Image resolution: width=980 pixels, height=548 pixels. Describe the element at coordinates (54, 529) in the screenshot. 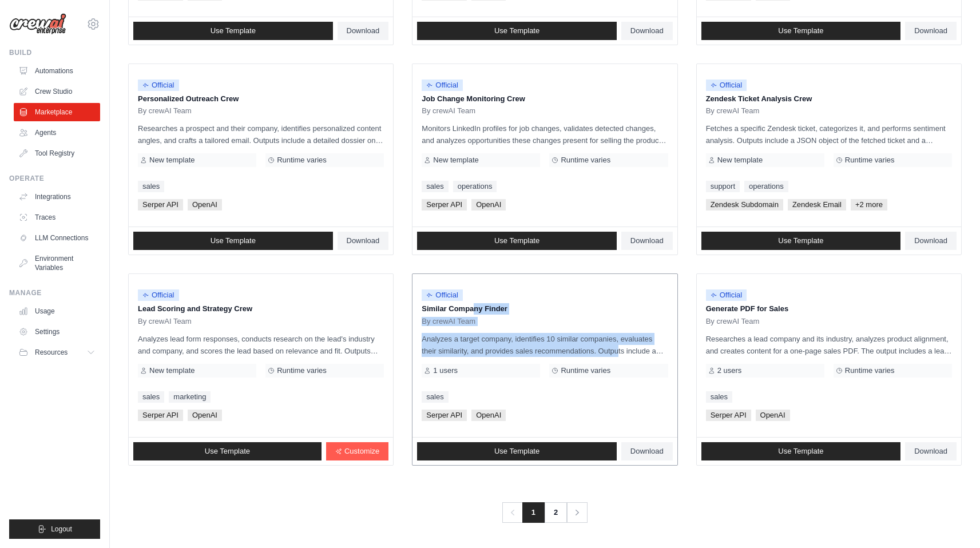

I see `button: Logout` at that location.